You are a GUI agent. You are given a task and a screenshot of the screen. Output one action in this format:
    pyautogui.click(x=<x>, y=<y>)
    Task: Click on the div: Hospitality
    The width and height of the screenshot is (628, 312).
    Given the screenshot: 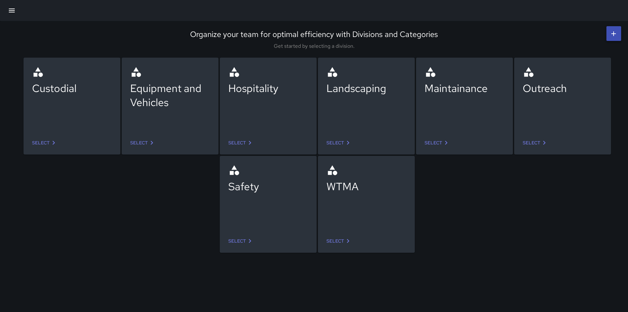 What is the action you would take?
    pyautogui.click(x=268, y=88)
    